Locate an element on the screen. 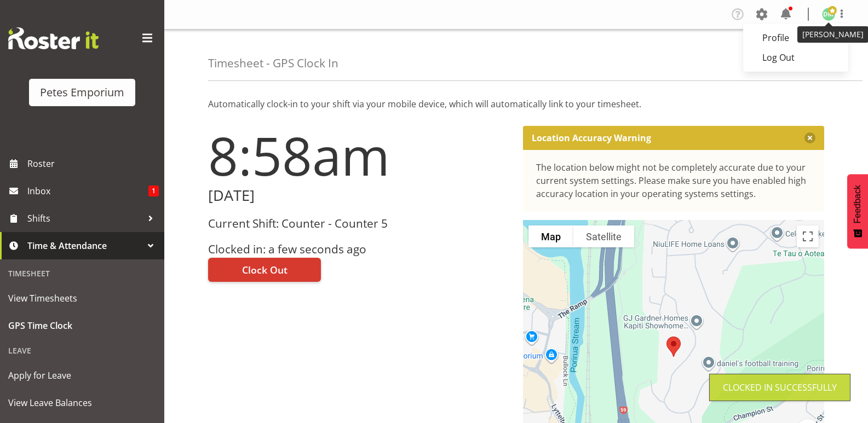  button: Clock Out is located at coordinates (264, 269).